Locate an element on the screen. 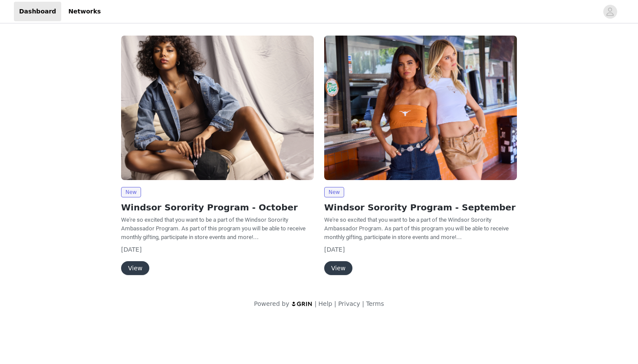 The width and height of the screenshot is (638, 364). img: logo is located at coordinates (302, 304).